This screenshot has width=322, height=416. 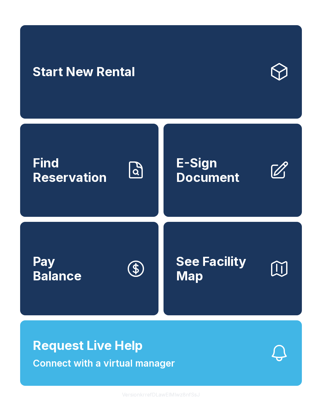 What do you see at coordinates (233, 170) in the screenshot?
I see `a: E-Sign Document` at bounding box center [233, 170].